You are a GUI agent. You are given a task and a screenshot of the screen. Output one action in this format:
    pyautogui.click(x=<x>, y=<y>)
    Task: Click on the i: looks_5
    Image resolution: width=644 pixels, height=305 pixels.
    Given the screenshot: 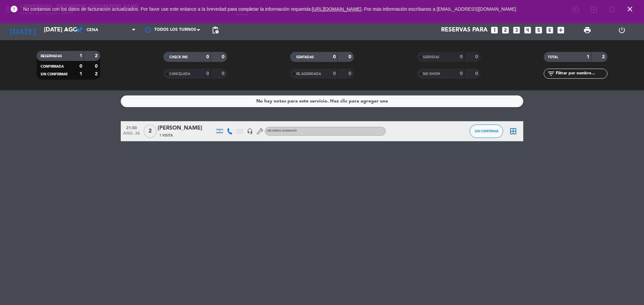 What is the action you would take?
    pyautogui.click(x=539, y=30)
    